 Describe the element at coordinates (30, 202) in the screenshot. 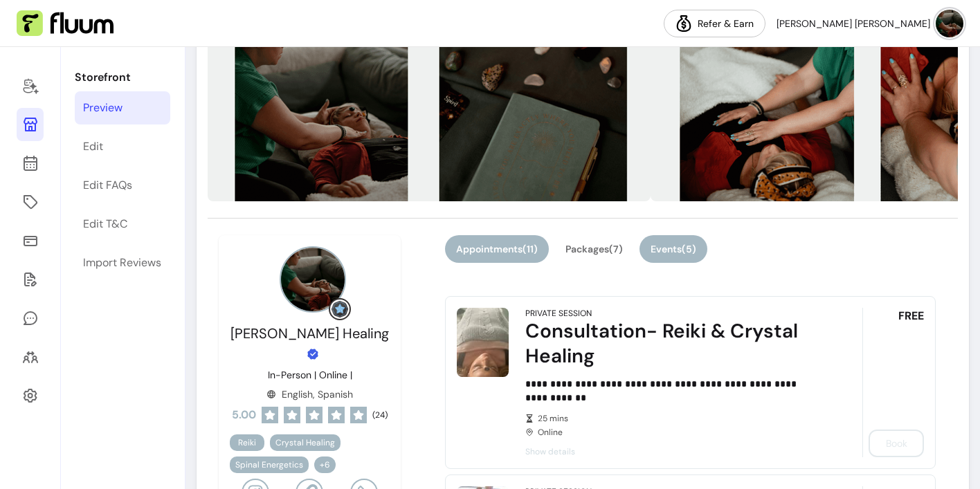

I see `a: Offerings` at that location.